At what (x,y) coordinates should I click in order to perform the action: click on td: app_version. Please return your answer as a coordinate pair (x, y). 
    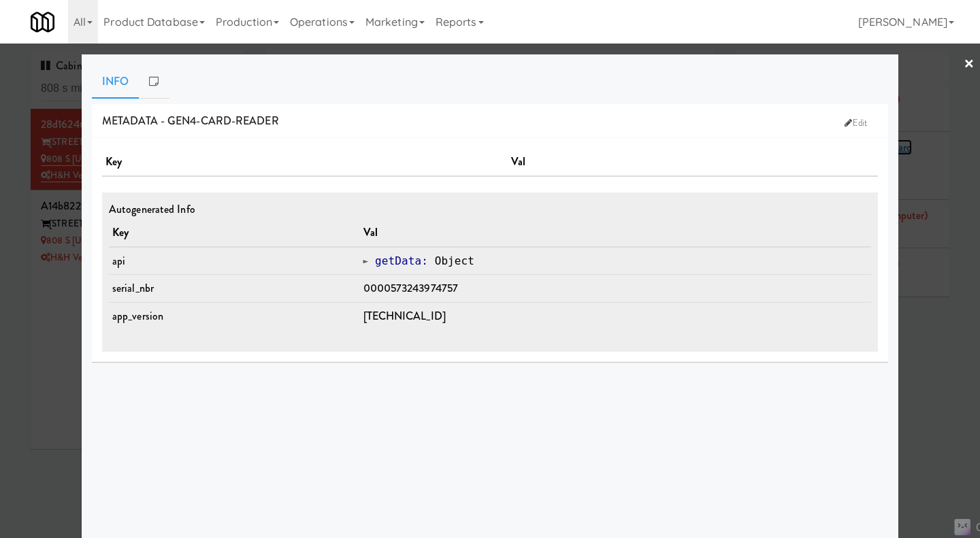
    Looking at the image, I should click on (234, 316).